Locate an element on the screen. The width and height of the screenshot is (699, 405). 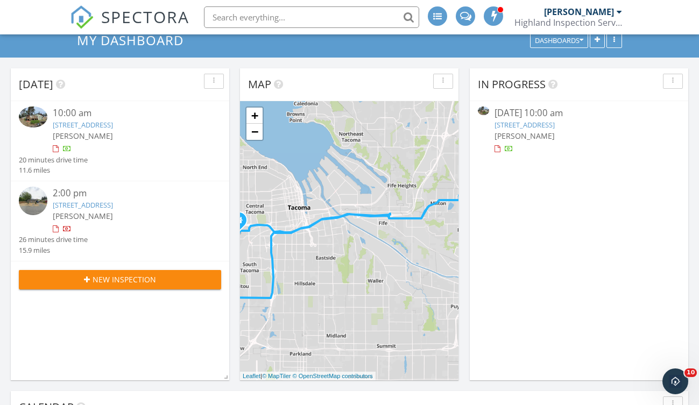
a: My Dashboard is located at coordinates (135, 40).